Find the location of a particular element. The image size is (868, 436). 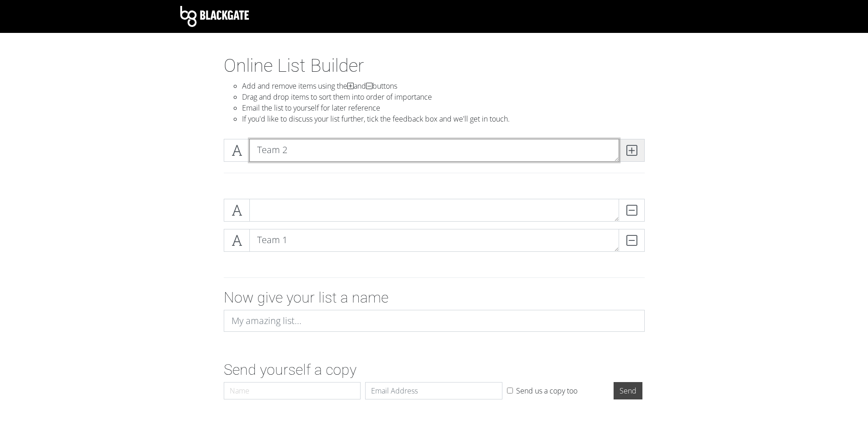

img: Blackgate is located at coordinates (214, 16).